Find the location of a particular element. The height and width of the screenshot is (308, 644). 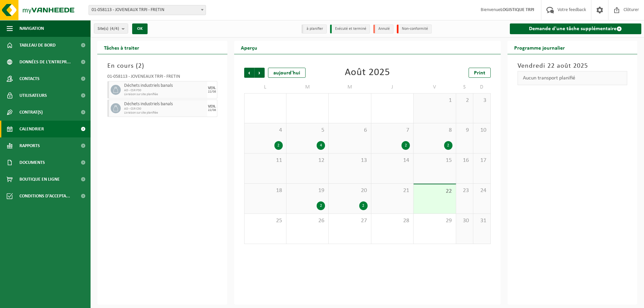

span: 30 is located at coordinates (465, 221).